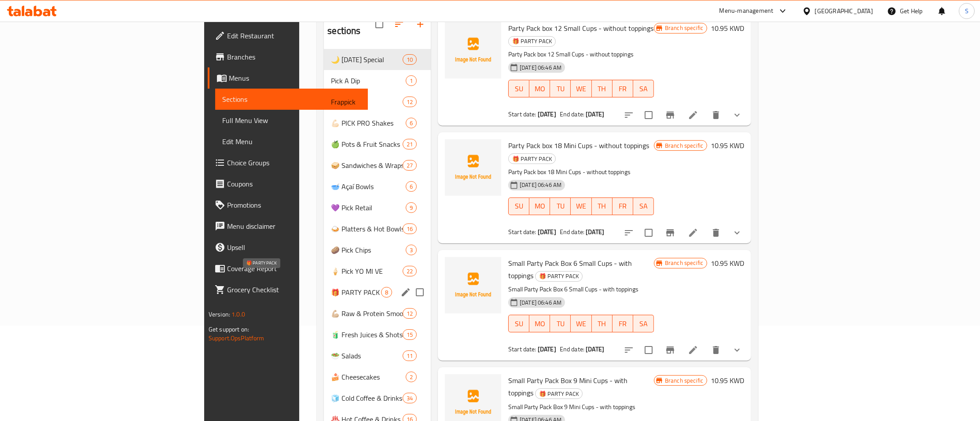 Image resolution: width=980 pixels, height=421 pixels. Describe the element at coordinates (643, 88) in the screenshot. I see `button: SA` at that location.